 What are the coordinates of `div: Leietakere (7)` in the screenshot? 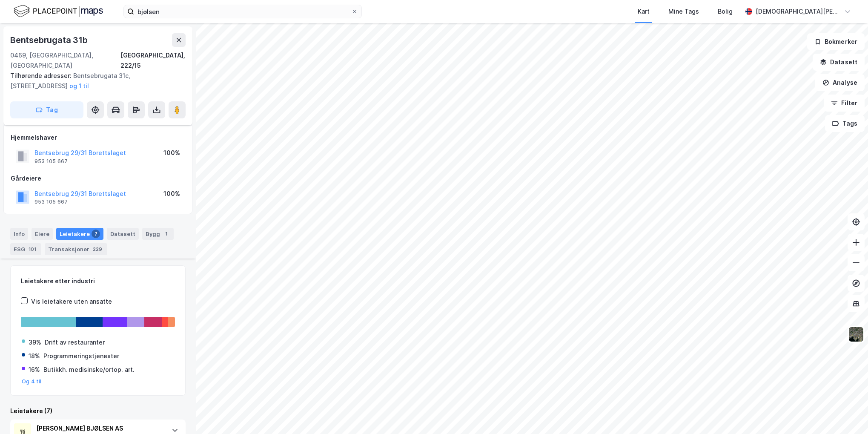 It's located at (98, 411).